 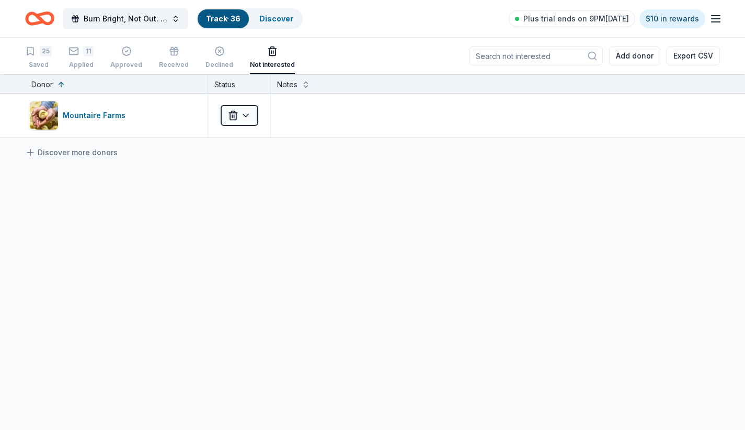 What do you see at coordinates (126, 58) in the screenshot?
I see `button: Approved` at bounding box center [126, 58].